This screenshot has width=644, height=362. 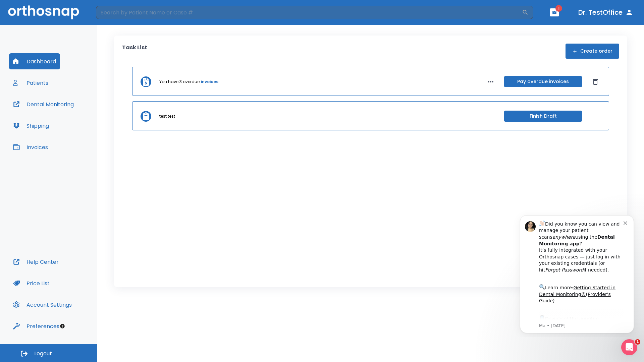 I want to click on img: Orthosnap, so click(x=44, y=12).